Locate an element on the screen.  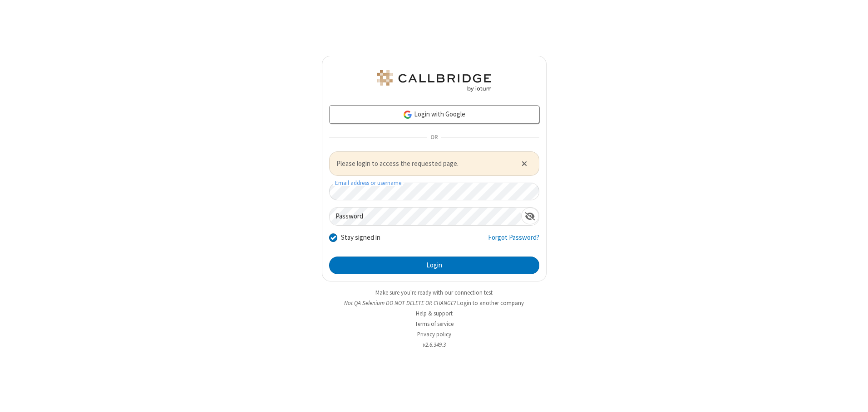
button: Login is located at coordinates (434, 266).